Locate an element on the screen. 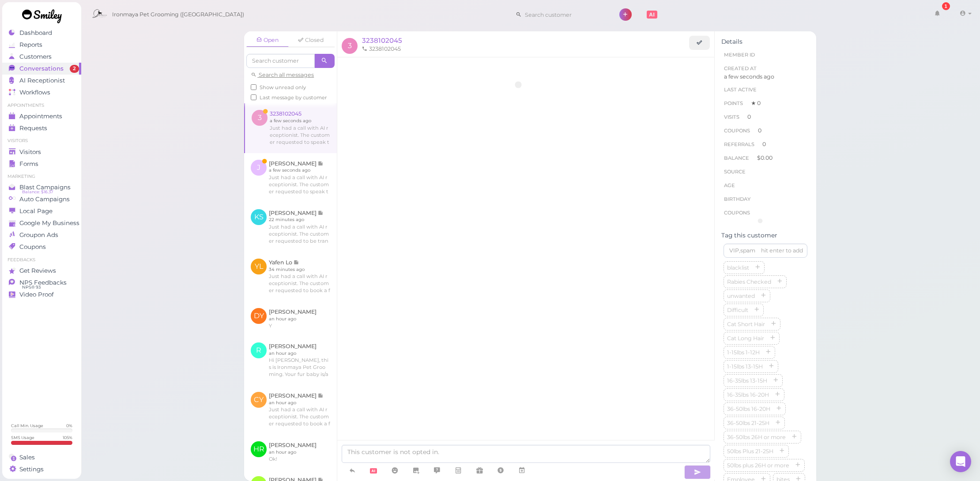 This screenshot has width=980, height=481. span: Cat Short Hair is located at coordinates (746, 324).